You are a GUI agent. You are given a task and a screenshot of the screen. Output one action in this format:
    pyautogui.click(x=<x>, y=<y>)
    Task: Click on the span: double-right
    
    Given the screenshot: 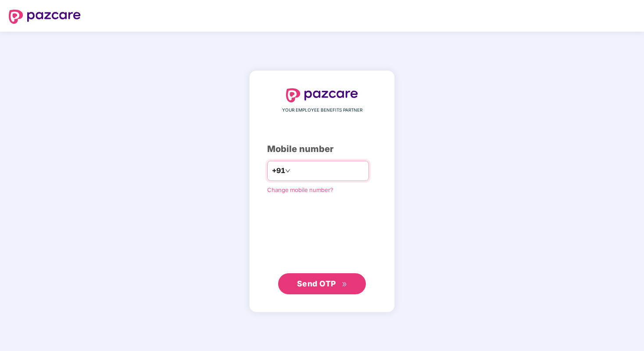 What is the action you would take?
    pyautogui.click(x=344, y=284)
    